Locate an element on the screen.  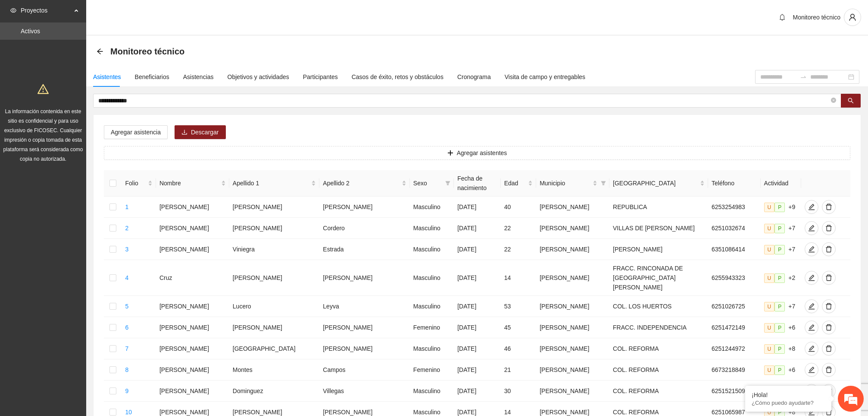
td: 6351086414 is located at coordinates (735, 249).